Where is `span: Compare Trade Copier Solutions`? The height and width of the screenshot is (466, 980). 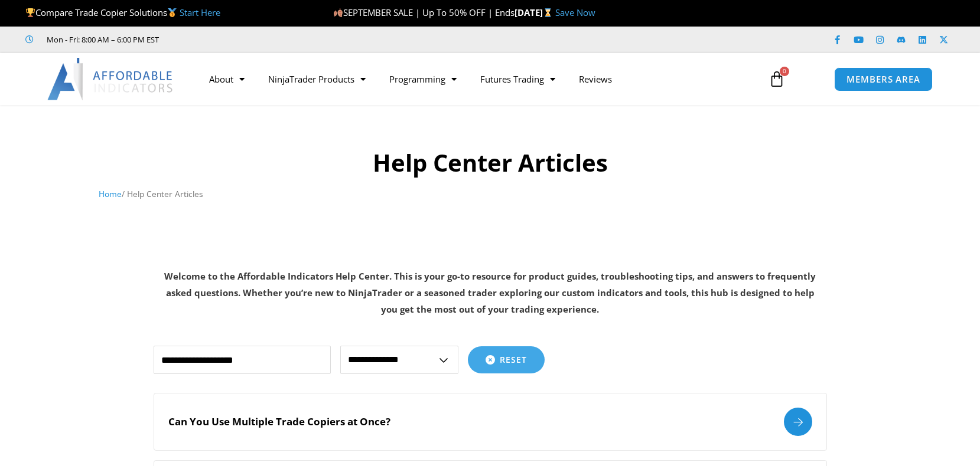
span: Compare Trade Copier Solutions is located at coordinates (123, 13).